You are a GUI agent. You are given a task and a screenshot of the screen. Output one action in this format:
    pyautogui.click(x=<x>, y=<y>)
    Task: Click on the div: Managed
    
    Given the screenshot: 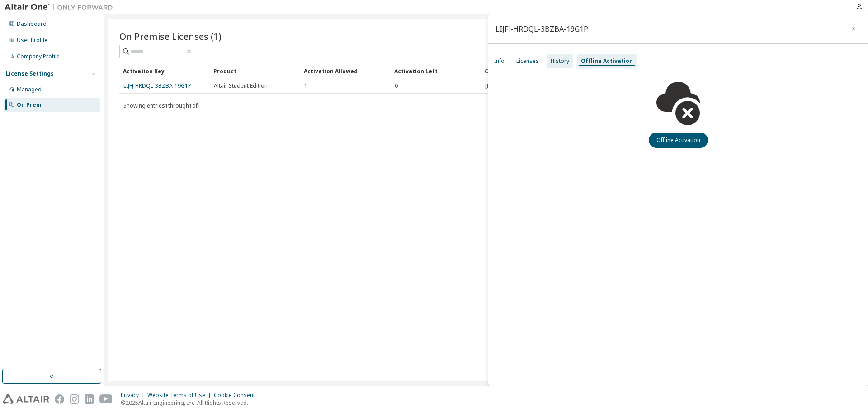 What is the action you would take?
    pyautogui.click(x=29, y=89)
    